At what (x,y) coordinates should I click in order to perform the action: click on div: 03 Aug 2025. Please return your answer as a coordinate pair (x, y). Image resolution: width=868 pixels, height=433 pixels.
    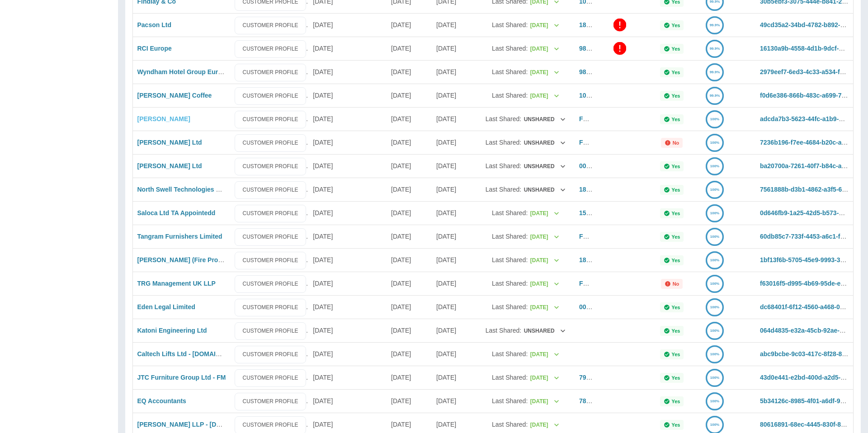
    Looking at the image, I should click on (409, 166).